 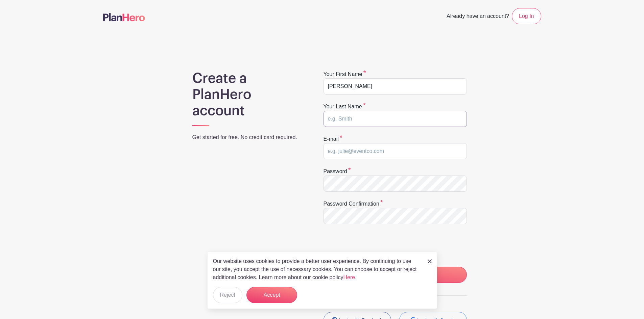 What do you see at coordinates (527, 16) in the screenshot?
I see `a: Log In` at bounding box center [527, 16].